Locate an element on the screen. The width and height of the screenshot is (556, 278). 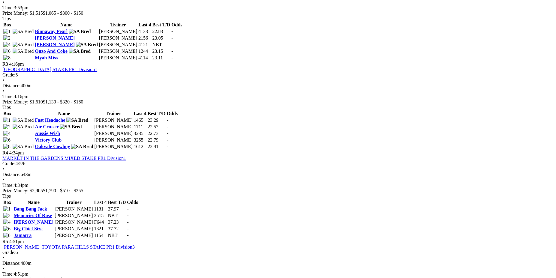
a: Ouzo And Coke is located at coordinates (51, 51).